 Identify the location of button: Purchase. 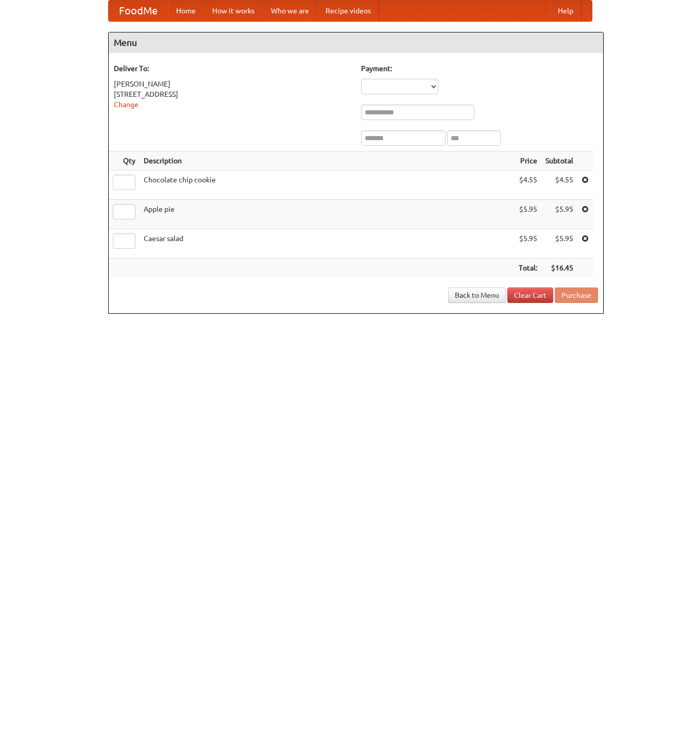
(577, 295).